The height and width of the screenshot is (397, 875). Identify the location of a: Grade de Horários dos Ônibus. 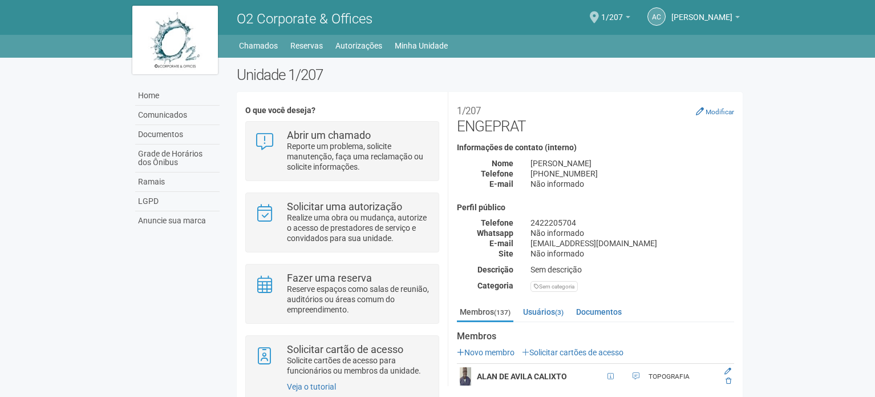
(177, 158).